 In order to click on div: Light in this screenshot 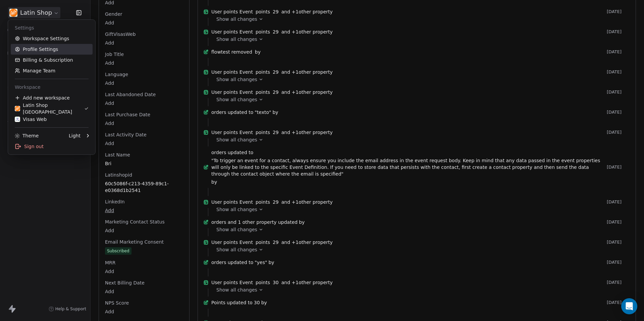, I will do `click(75, 136)`.